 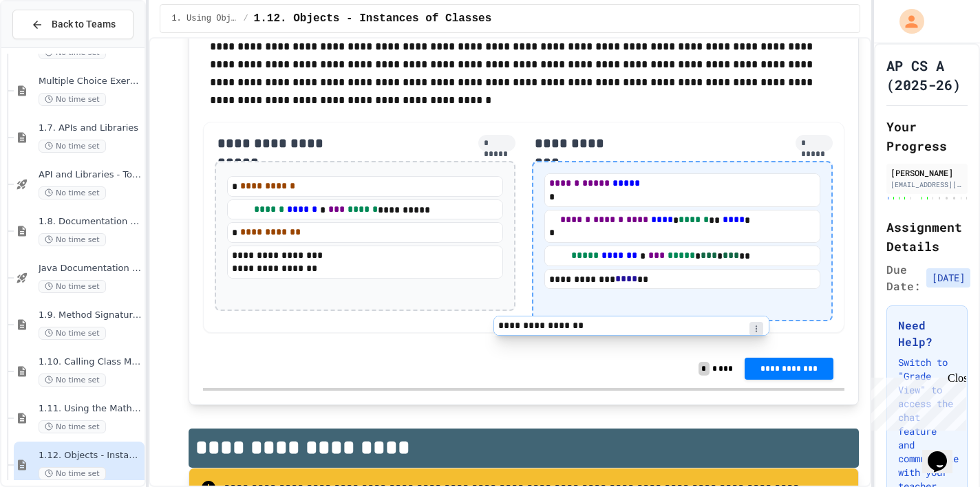 I want to click on div: My Account, so click(x=906, y=21).